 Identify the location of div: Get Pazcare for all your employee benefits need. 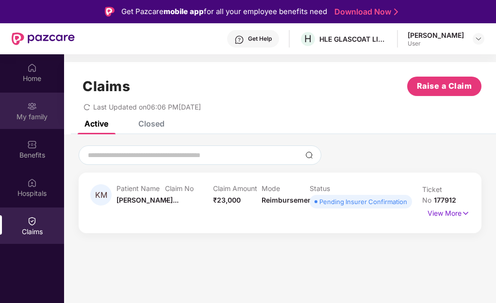
(224, 12).